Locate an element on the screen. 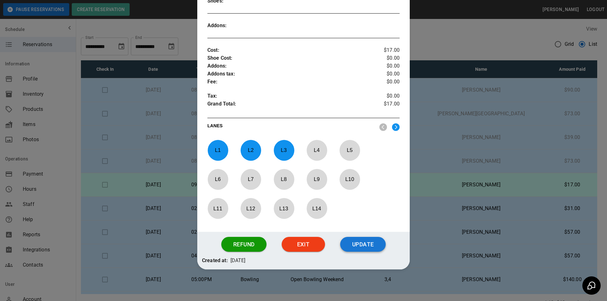 Image resolution: width=607 pixels, height=301 pixels. p: L 11 is located at coordinates (218, 208).